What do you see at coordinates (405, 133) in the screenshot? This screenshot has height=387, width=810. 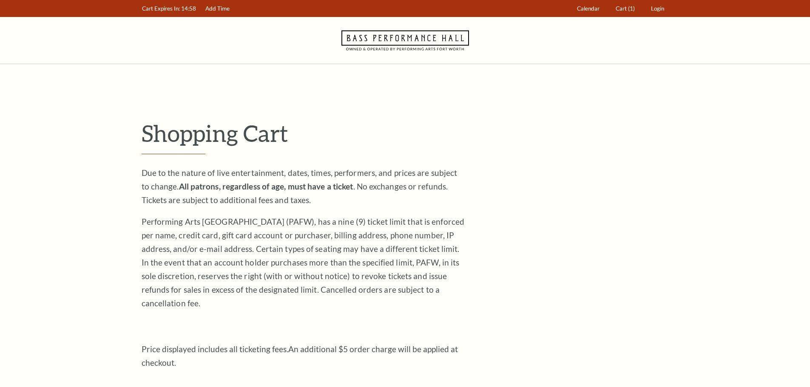 I see `p: Shopping Cart` at bounding box center [405, 133].